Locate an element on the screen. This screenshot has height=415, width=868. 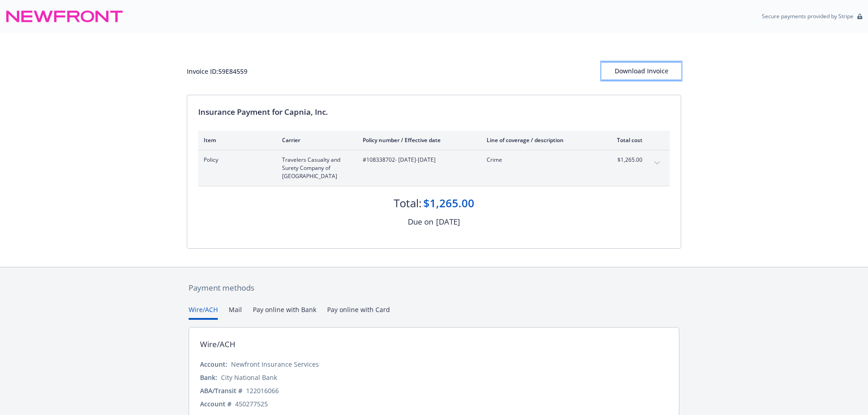
div: ABA/Transit # is located at coordinates (221, 391).